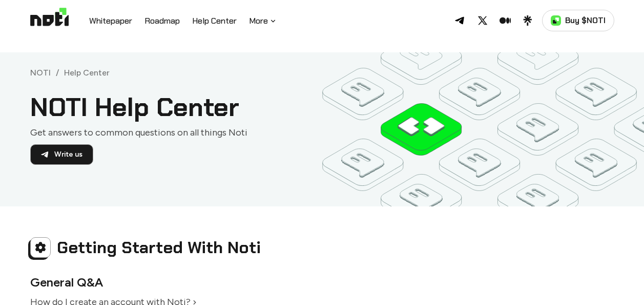 This screenshot has height=305, width=644. I want to click on img: Logo, so click(49, 20).